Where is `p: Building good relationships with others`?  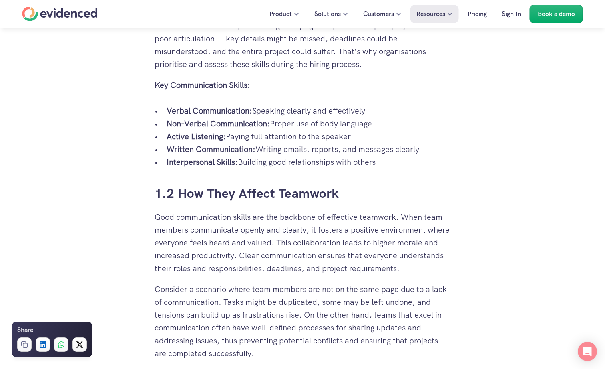 p: Building good relationships with others is located at coordinates (309, 162).